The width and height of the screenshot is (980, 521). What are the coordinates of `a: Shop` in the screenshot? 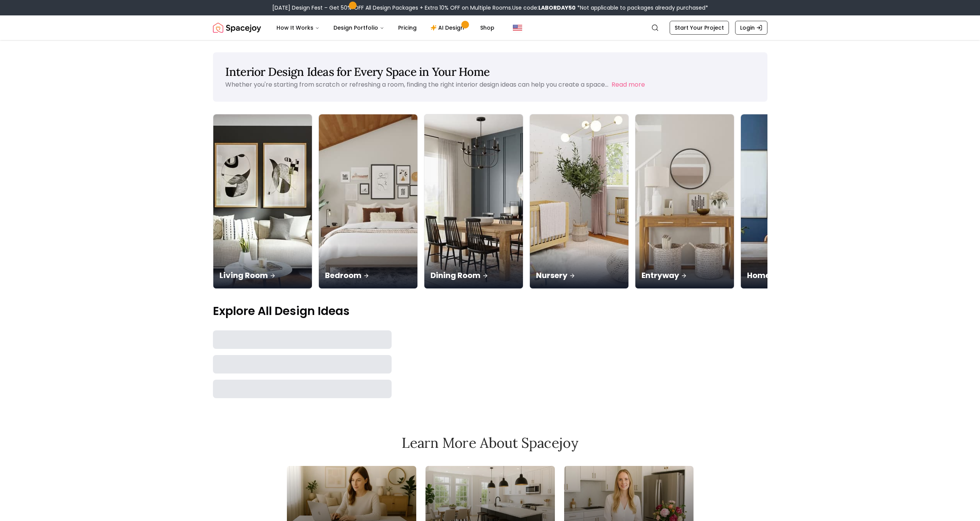 It's located at (487, 27).